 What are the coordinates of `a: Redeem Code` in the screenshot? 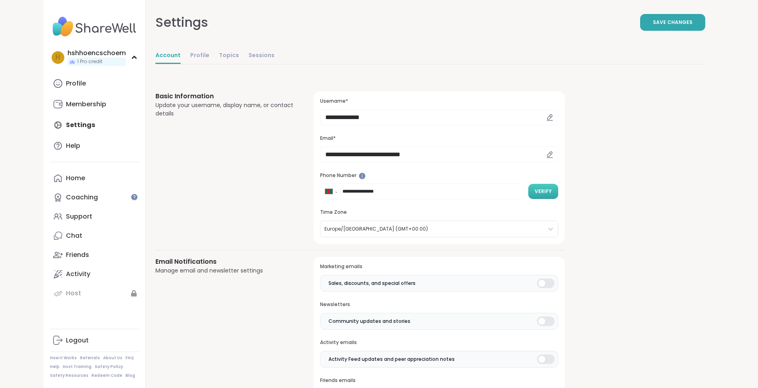 It's located at (107, 376).